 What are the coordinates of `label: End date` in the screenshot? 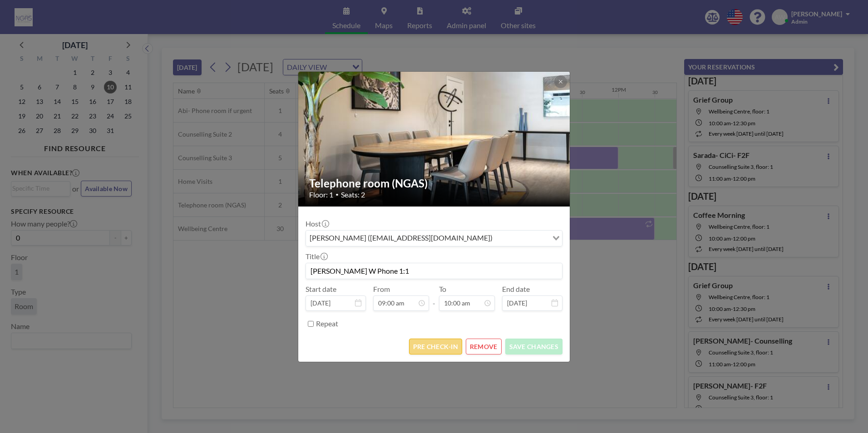 It's located at (516, 289).